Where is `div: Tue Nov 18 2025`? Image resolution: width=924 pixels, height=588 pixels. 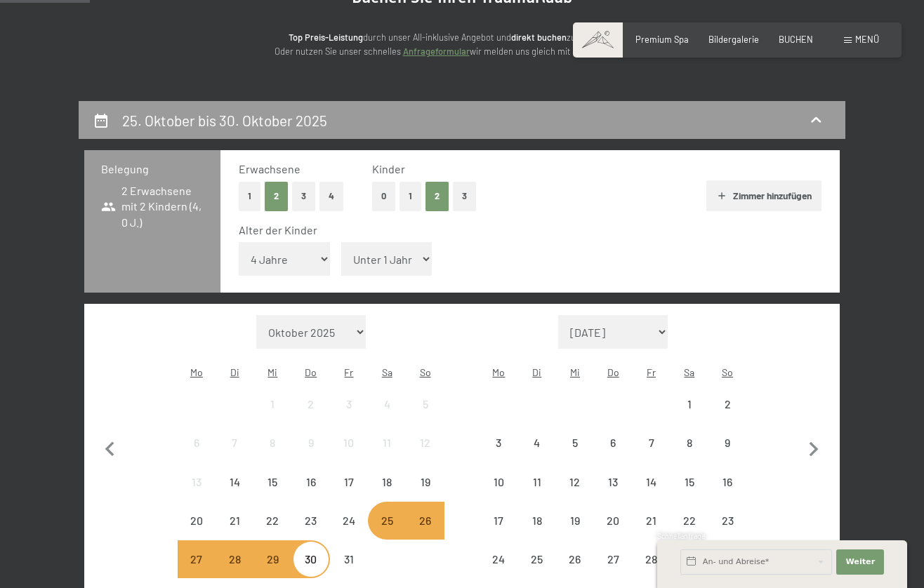
div: Tue Nov 18 2025 is located at coordinates (537, 520).